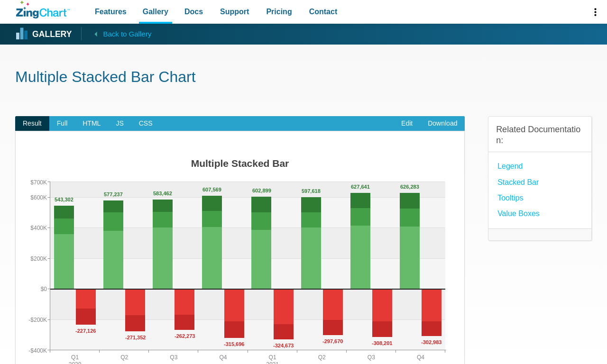  What do you see at coordinates (443, 124) in the screenshot?
I see `a: Download` at bounding box center [443, 124].